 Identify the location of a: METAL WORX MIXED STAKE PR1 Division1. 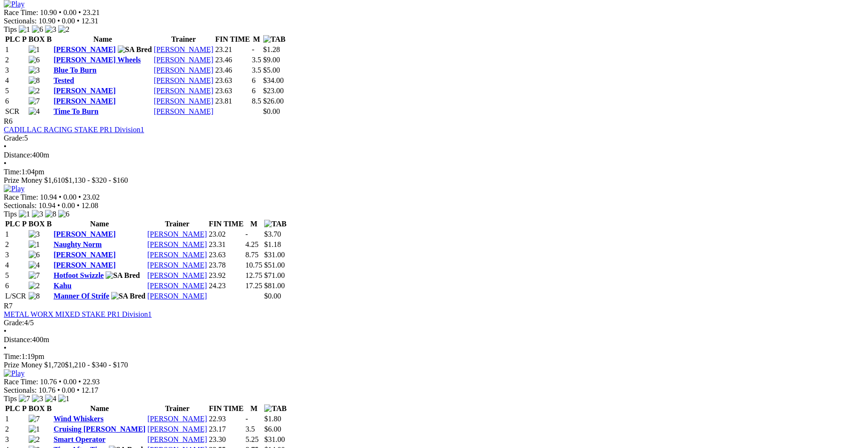
(77, 314).